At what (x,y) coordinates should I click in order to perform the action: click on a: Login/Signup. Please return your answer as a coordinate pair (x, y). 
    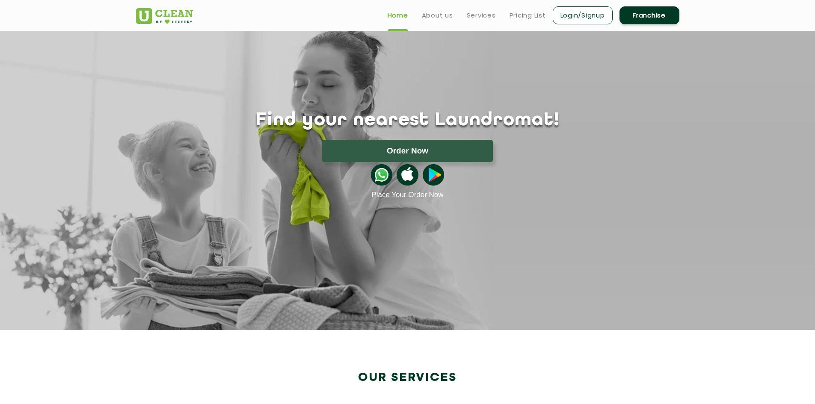
    Looking at the image, I should click on (583, 15).